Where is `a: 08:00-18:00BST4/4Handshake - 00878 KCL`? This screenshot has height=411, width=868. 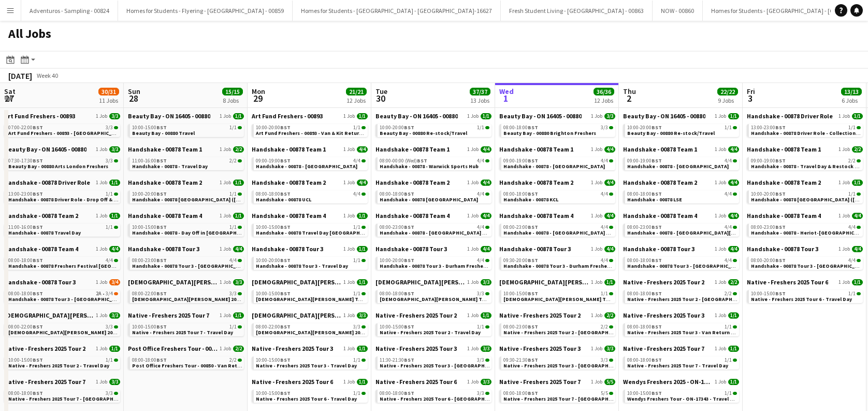
a: 08:00-18:00BST4/4Handshake - 00878 KCL is located at coordinates (559, 196).